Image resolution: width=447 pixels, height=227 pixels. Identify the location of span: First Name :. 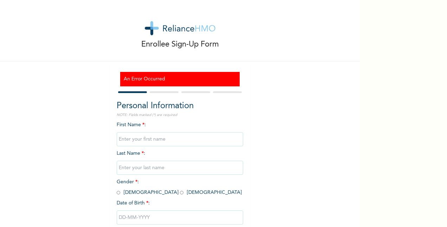
(180, 132).